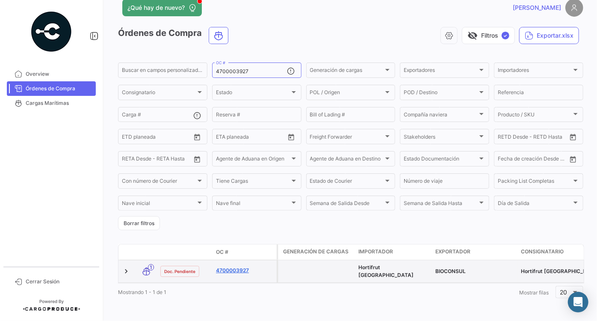  Describe the element at coordinates (347, 160) in the screenshot. I see `span: Agente de Aduana en Destino` at that location.